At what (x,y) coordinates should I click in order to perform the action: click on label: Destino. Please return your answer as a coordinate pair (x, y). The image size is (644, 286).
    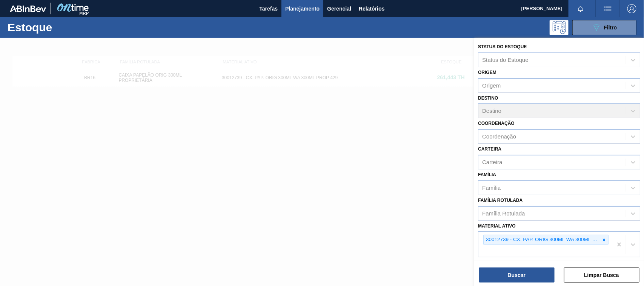
    Looking at the image, I should click on (488, 98).